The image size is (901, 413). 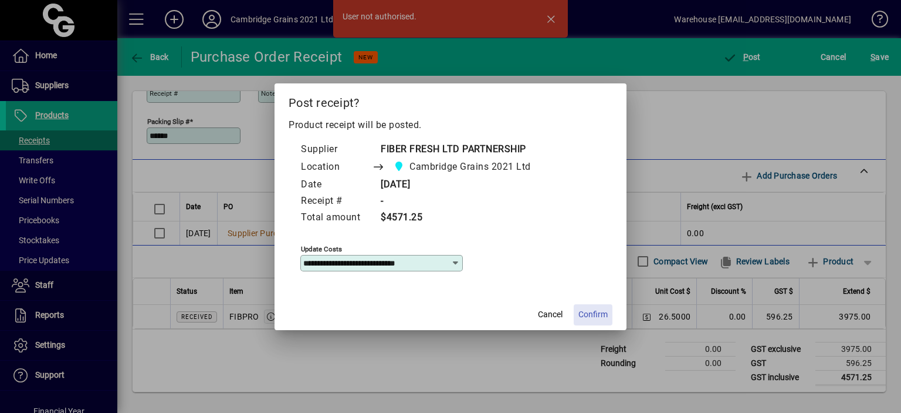 What do you see at coordinates (462, 218) in the screenshot?
I see `td: $4571.25` at bounding box center [462, 218].